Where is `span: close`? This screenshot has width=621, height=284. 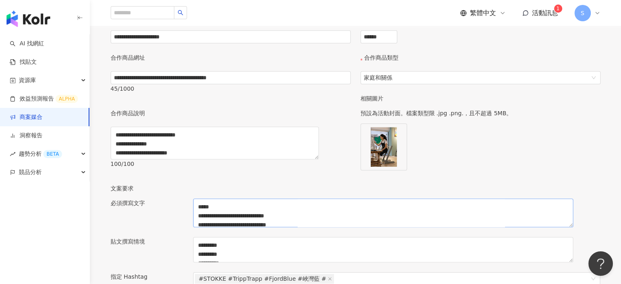
span: close is located at coordinates (330, 278).